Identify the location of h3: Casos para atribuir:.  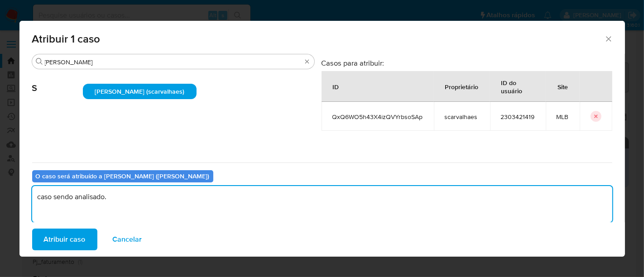
(467, 63).